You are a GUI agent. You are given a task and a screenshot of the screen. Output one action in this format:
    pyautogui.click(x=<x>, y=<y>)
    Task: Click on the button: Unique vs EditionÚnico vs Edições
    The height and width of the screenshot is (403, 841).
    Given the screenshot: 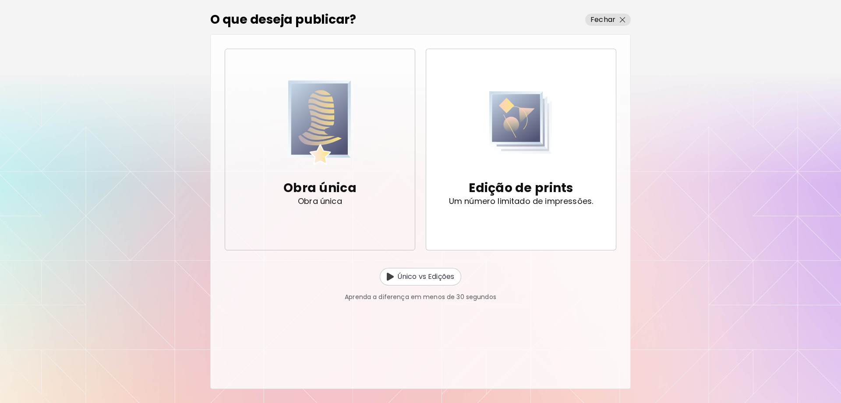 What is the action you would take?
    pyautogui.click(x=421, y=277)
    